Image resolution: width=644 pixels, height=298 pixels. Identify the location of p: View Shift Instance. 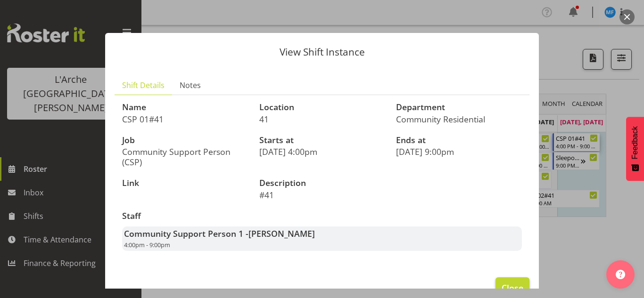
(322, 52).